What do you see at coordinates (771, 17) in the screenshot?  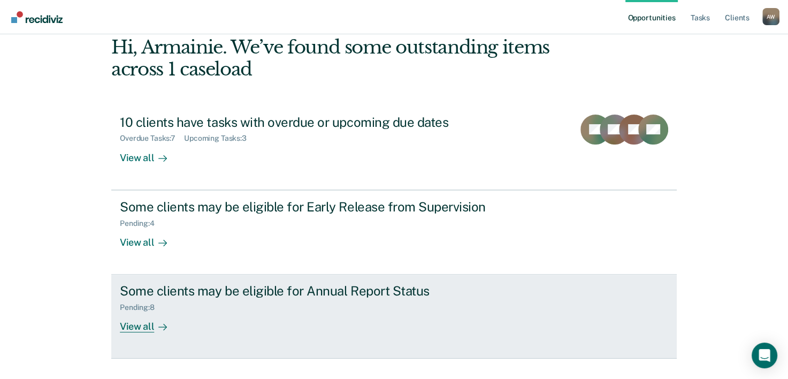 I see `button: Profile dropdown button` at bounding box center [771, 17].